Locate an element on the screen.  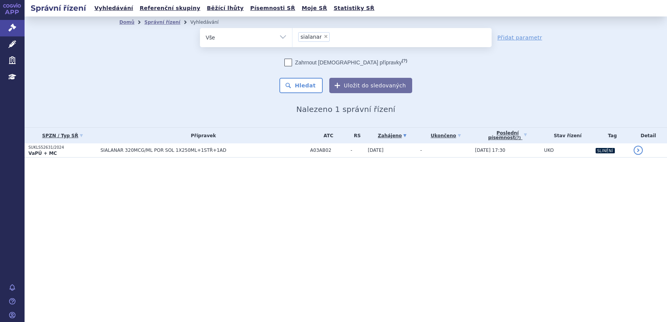
span: sialanar is located at coordinates (311, 37).